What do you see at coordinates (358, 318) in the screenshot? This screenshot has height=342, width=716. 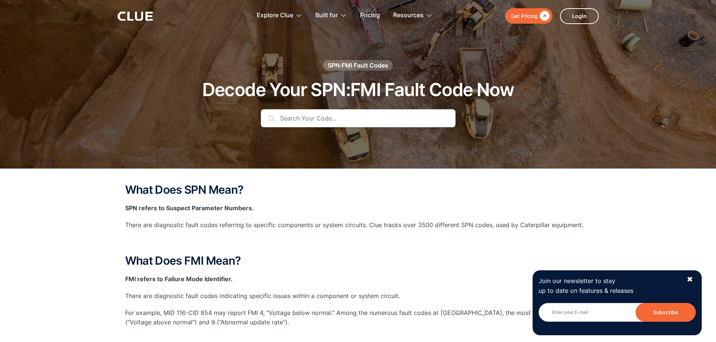 I see `p: For example, MID 116-CID 854 may report FMI 4, “Voltage below normal.” Among the numerous fault c...` at bounding box center [358, 318].